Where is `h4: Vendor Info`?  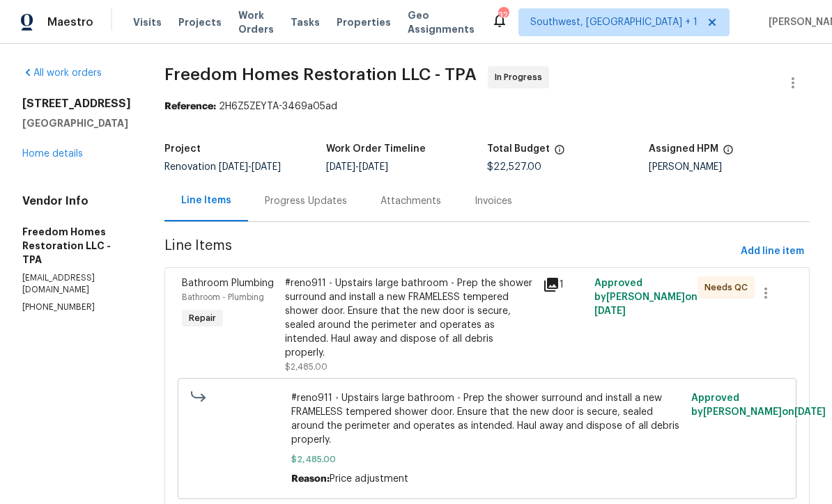
h4: Vendor Info is located at coordinates (76, 201).